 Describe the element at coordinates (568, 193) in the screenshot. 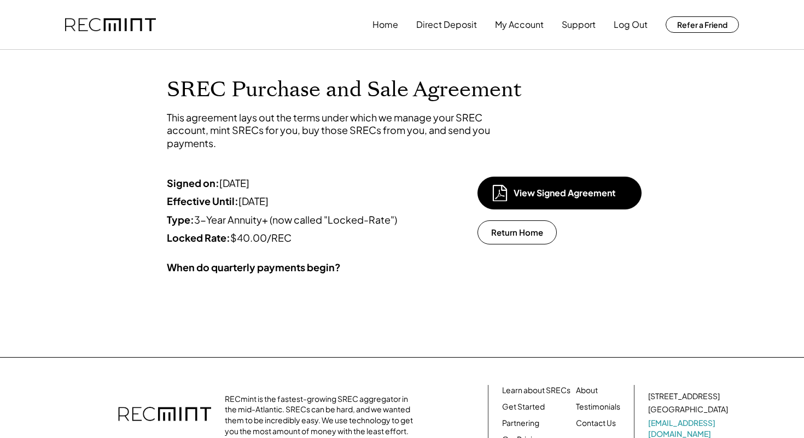

I see `div: View Signed Agreement` at that location.